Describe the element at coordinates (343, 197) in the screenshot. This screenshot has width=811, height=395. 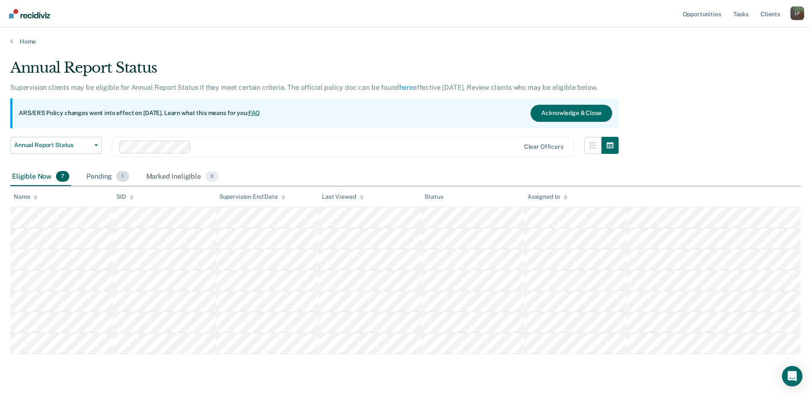
I see `div: Last Viewed` at that location.